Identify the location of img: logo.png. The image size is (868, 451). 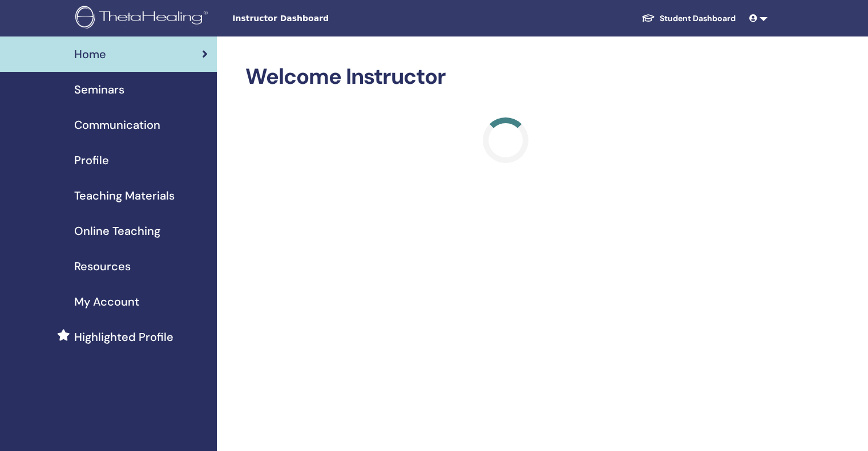
(143, 18).